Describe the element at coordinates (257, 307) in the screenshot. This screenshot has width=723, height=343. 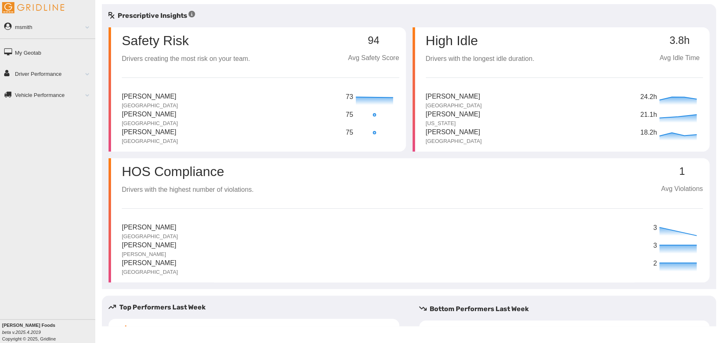
I see `h5: Top Performers Last Week` at that location.